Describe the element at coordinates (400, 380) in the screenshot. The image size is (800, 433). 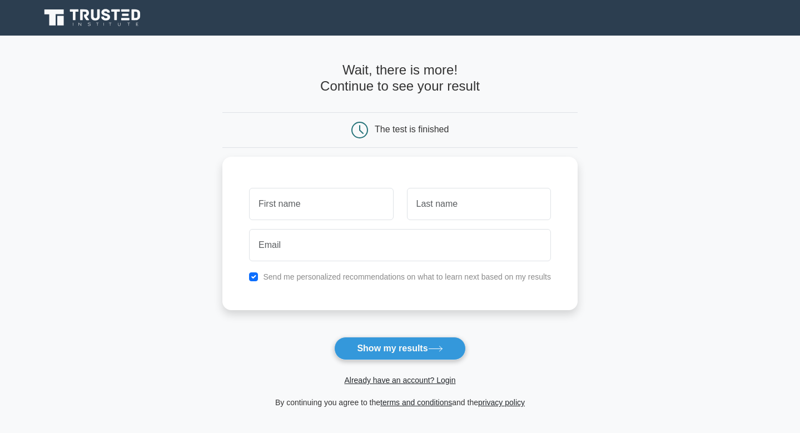
I see `a: Already have an account? Login` at that location.